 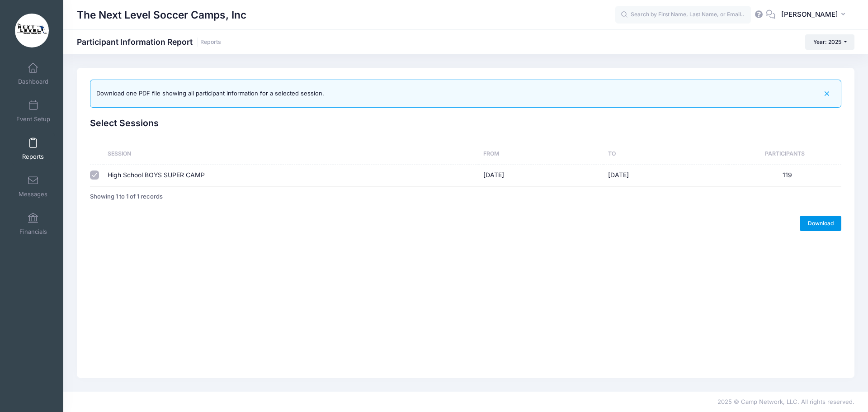 I want to click on button: Year: 2025, so click(x=830, y=42).